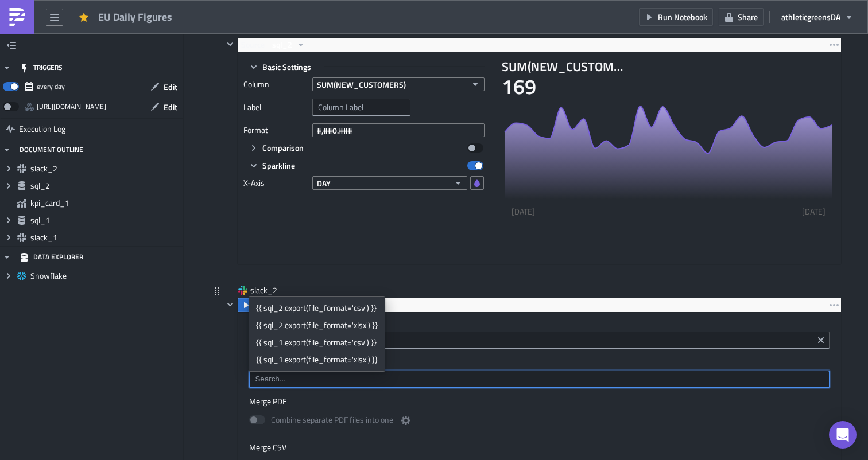 The image size is (868, 460). What do you see at coordinates (280, 147) in the screenshot?
I see `button: Comparison` at bounding box center [280, 147].